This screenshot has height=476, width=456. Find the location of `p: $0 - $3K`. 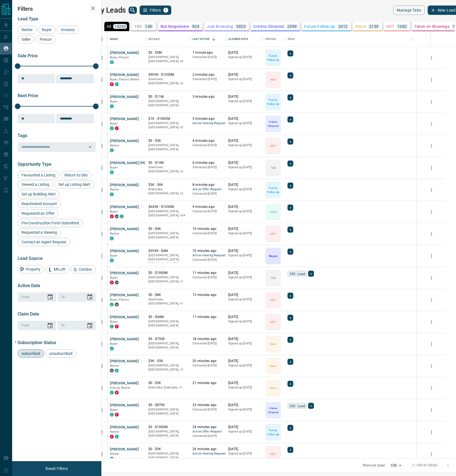

p: $0 - $3K is located at coordinates (167, 141).